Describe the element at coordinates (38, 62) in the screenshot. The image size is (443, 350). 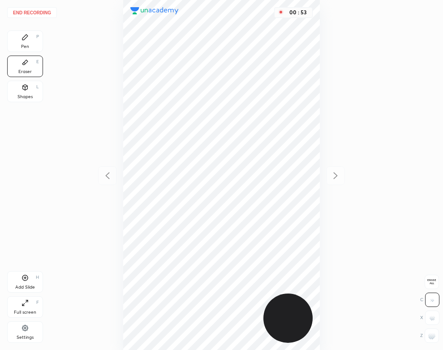
I see `div: E` at that location.